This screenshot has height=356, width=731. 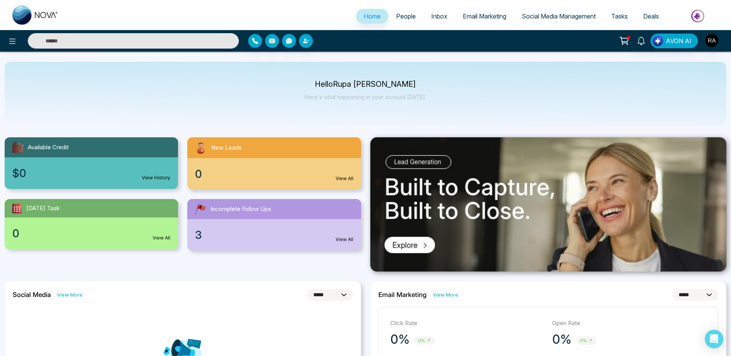 What do you see at coordinates (484, 16) in the screenshot?
I see `a: Email Marketing` at bounding box center [484, 16].